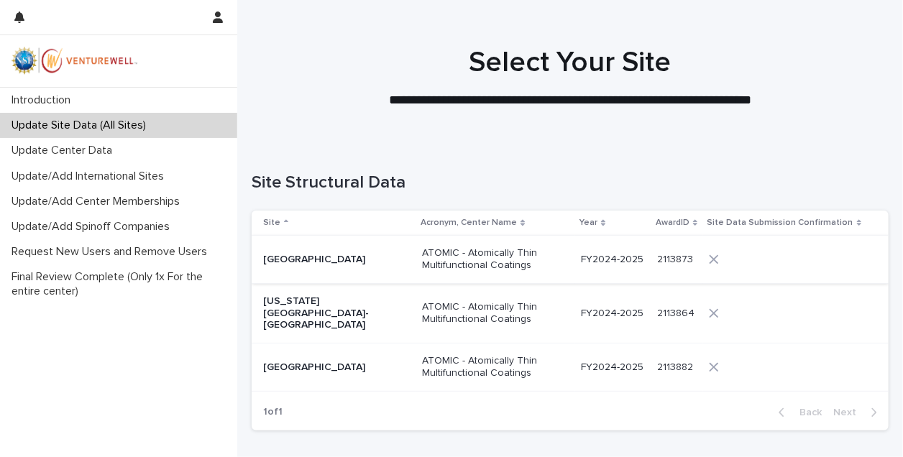 This screenshot has width=903, height=457. What do you see at coordinates (849, 413) in the screenshot?
I see `span: Next` at bounding box center [849, 413].